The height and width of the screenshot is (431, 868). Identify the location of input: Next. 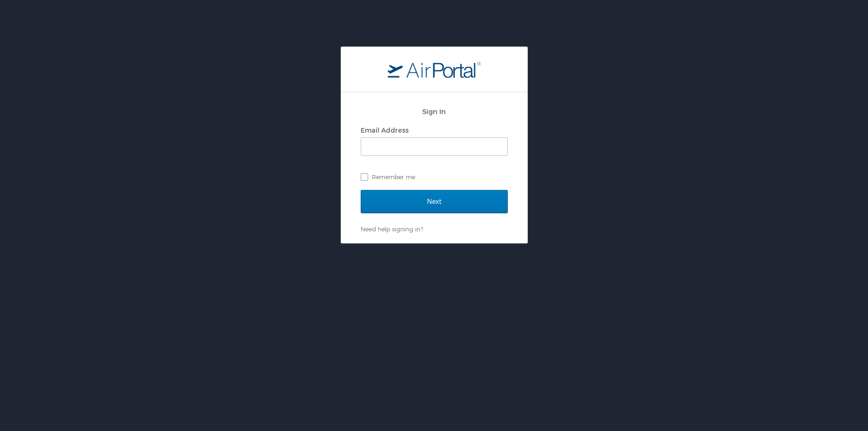
(434, 202).